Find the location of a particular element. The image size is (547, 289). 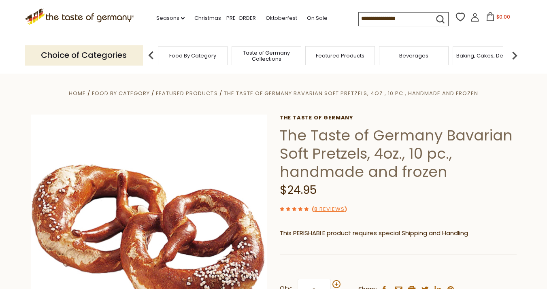

a: Home is located at coordinates (77, 93).